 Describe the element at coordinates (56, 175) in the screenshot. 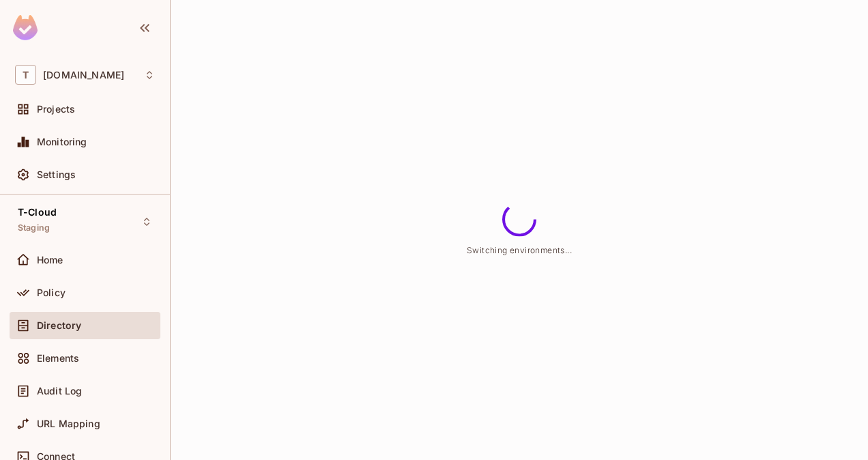

I see `span: Settings` at that location.